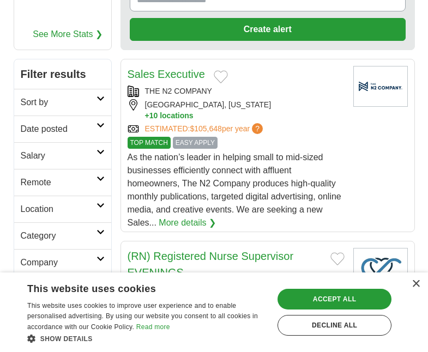 The width and height of the screenshot is (428, 352). What do you see at coordinates (153, 327) in the screenshot?
I see `a: Read more, opens a new window` at bounding box center [153, 327].